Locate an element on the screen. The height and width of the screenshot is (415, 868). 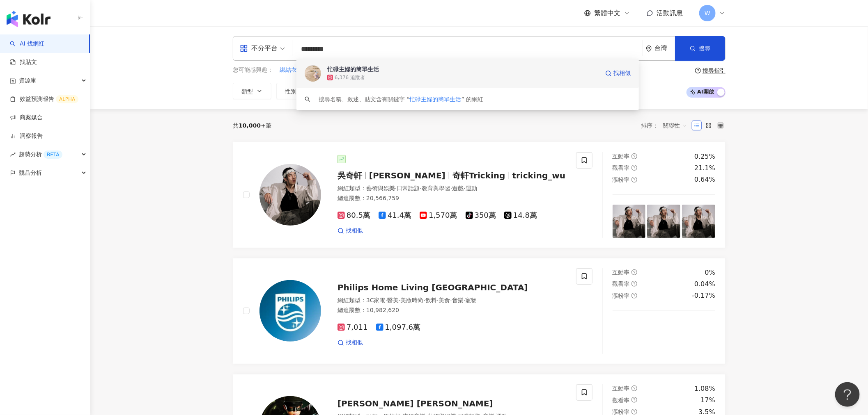
span: 運動 is located at coordinates (471, 188).